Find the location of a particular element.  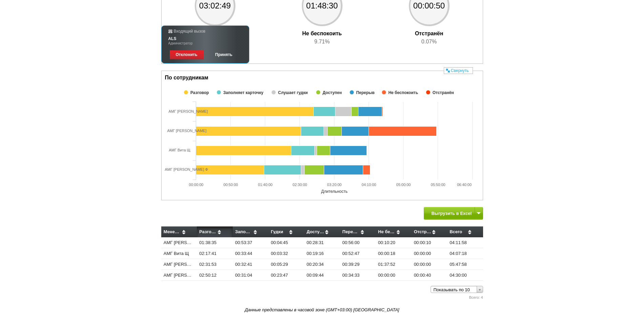

span: Доступен is located at coordinates (322, 232).